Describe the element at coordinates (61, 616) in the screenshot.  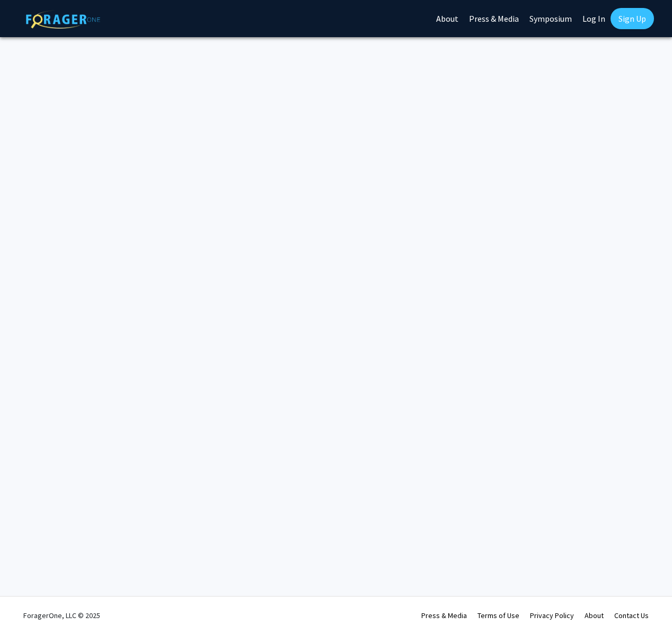
I see `div: ForagerOne, LLC © 2025` at that location.